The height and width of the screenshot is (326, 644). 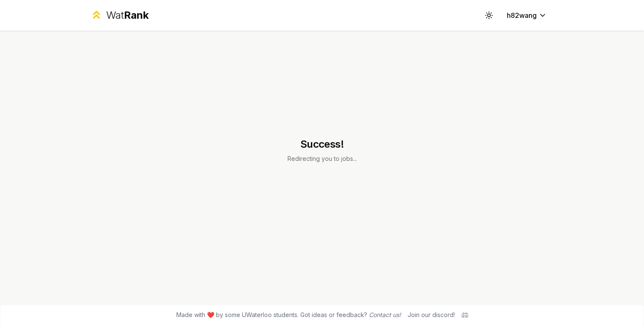 I want to click on h1: Success!, so click(x=322, y=144).